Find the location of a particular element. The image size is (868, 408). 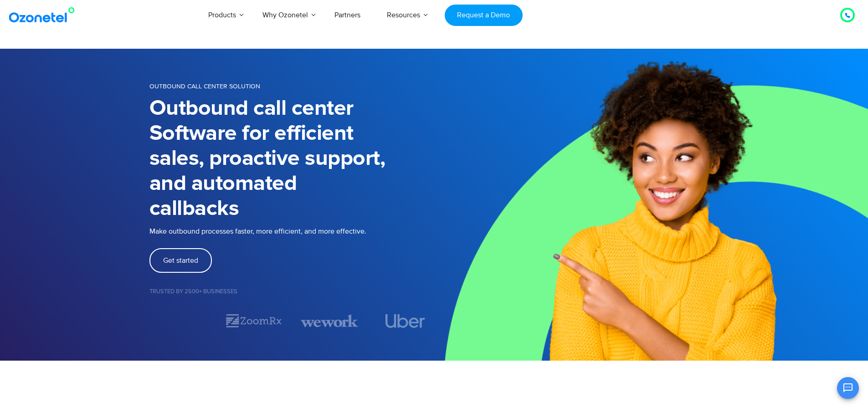

button: Open chat is located at coordinates (848, 388).